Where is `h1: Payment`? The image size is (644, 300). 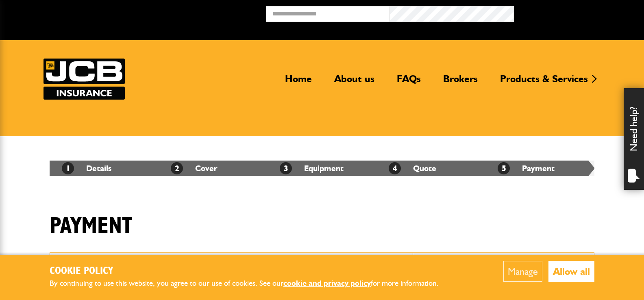 h1: Payment is located at coordinates (91, 226).